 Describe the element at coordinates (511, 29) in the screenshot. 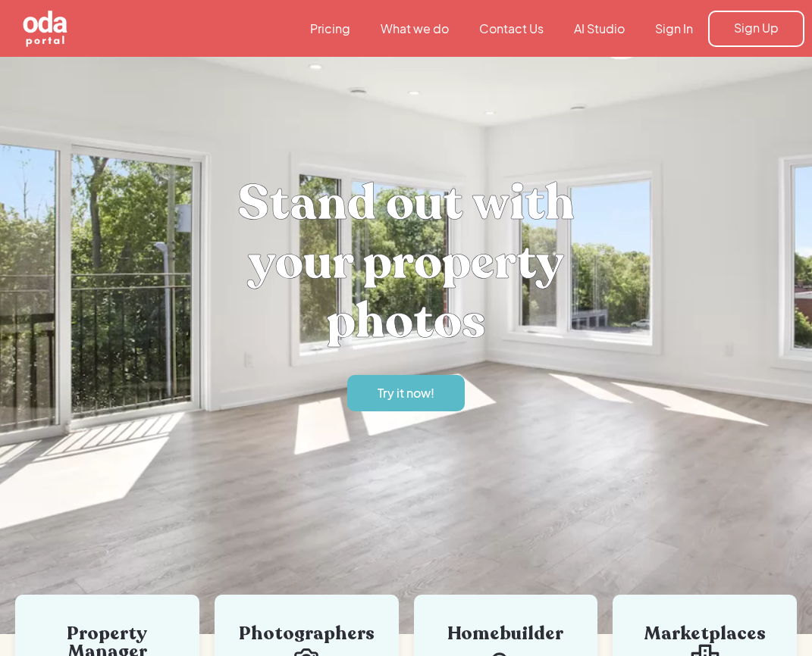

I see `a: Contact Us` at that location.